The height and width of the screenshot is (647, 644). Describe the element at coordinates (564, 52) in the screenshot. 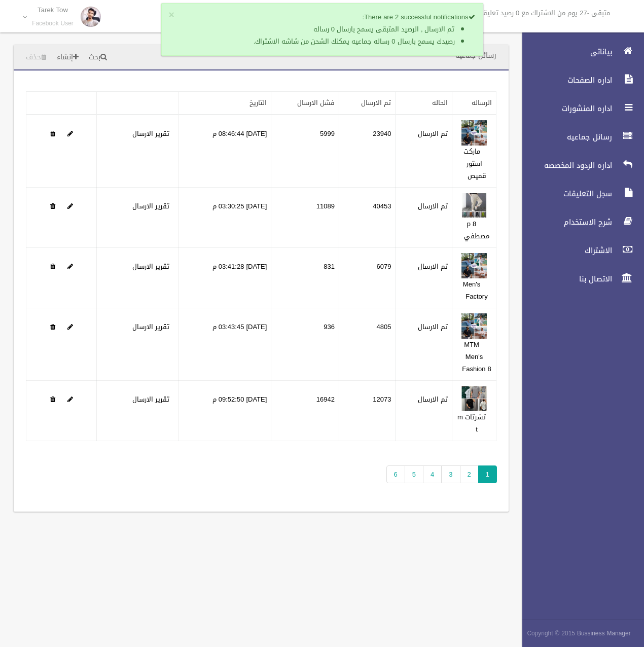

I see `span: بياناتى` at that location.